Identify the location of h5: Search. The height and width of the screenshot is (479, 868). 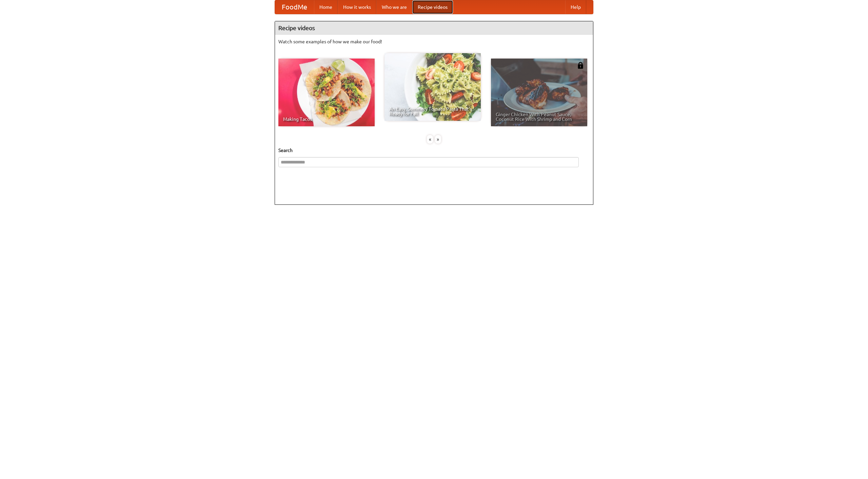
(434, 150).